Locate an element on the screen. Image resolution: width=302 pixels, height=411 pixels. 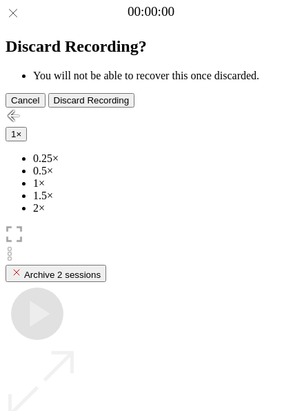
li: 0.25× is located at coordinates (165, 158).